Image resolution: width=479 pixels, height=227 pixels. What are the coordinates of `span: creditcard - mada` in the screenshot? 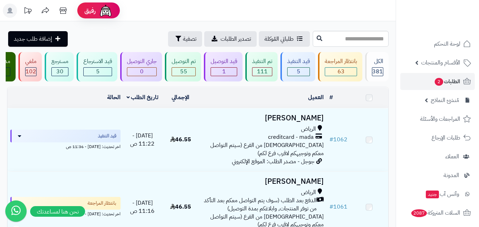 It's located at (291, 137).